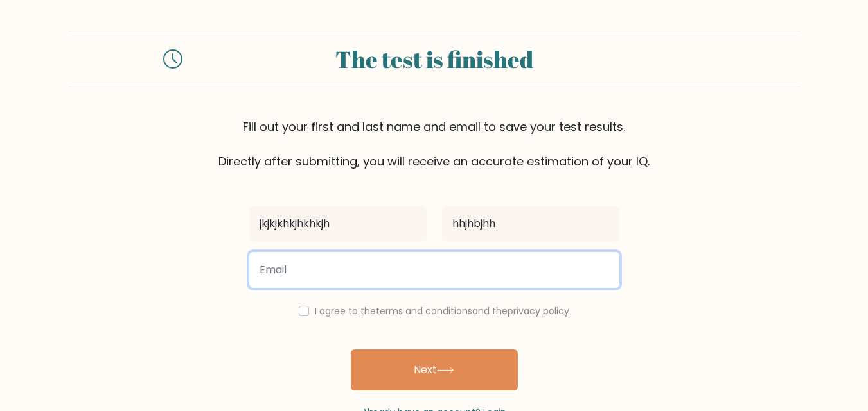 The height and width of the screenshot is (411, 868). I want to click on input: First name, so click(338, 224).